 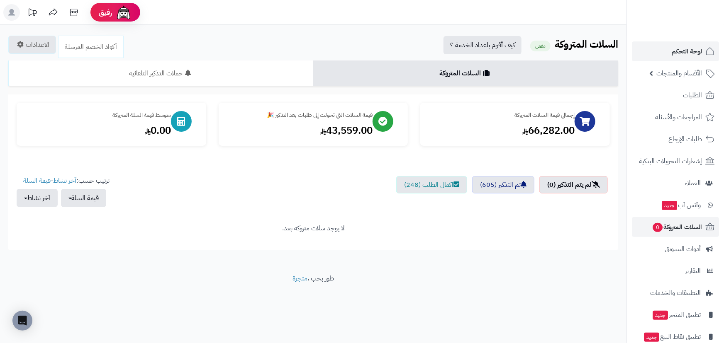 What do you see at coordinates (678, 117) in the screenshot?
I see `span: المراجعات والأسئلة` at bounding box center [678, 117].